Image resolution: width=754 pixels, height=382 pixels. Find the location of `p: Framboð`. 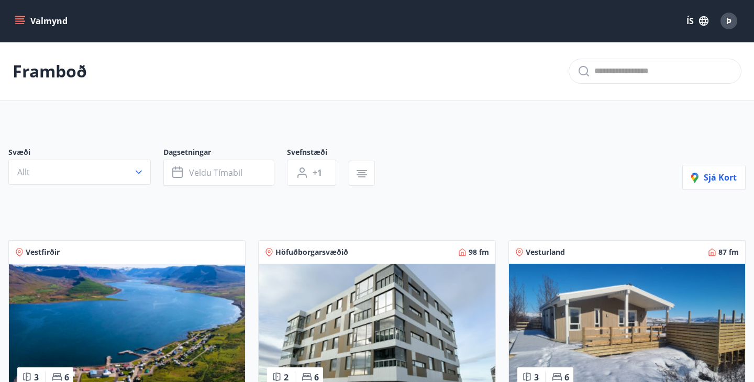

p: Framboð is located at coordinates (50, 71).